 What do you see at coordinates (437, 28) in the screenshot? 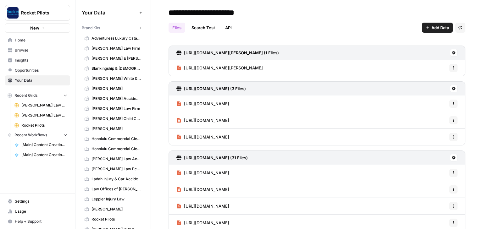
I see `button: Add Data` at bounding box center [437, 28].